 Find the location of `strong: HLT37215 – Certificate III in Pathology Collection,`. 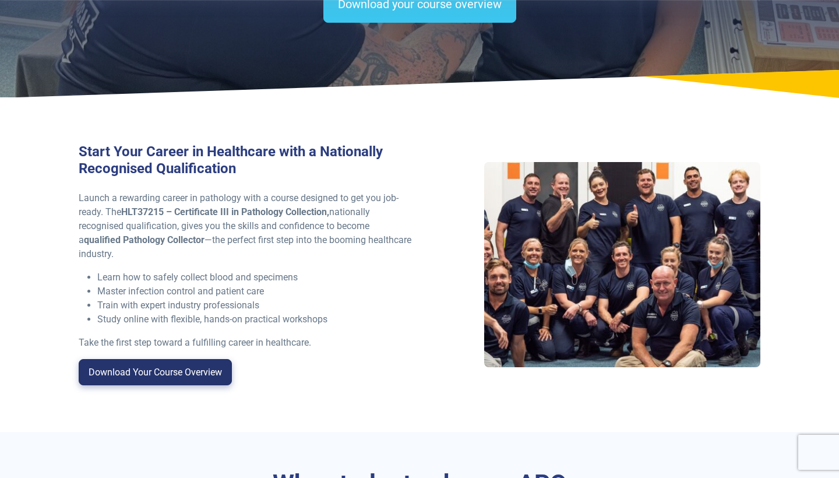

strong: HLT37215 – Certificate III in Pathology Collection, is located at coordinates (225, 212).